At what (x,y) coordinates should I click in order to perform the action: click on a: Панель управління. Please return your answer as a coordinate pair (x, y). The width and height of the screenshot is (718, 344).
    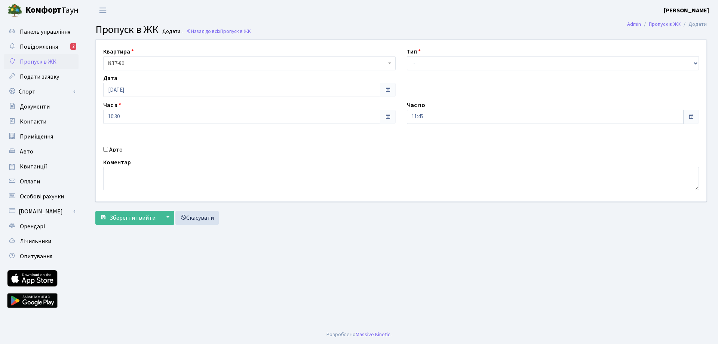
    Looking at the image, I should click on (41, 32).